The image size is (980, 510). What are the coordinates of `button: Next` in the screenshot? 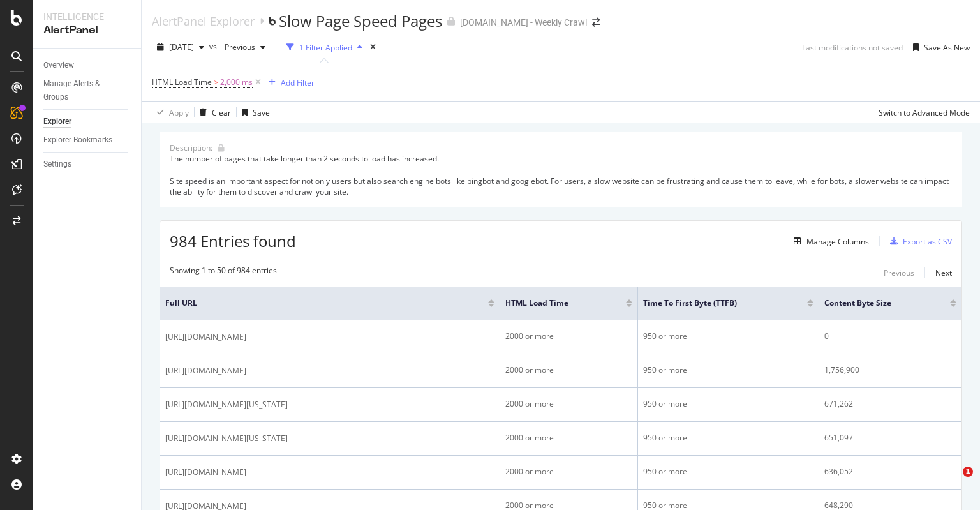 It's located at (944, 273).